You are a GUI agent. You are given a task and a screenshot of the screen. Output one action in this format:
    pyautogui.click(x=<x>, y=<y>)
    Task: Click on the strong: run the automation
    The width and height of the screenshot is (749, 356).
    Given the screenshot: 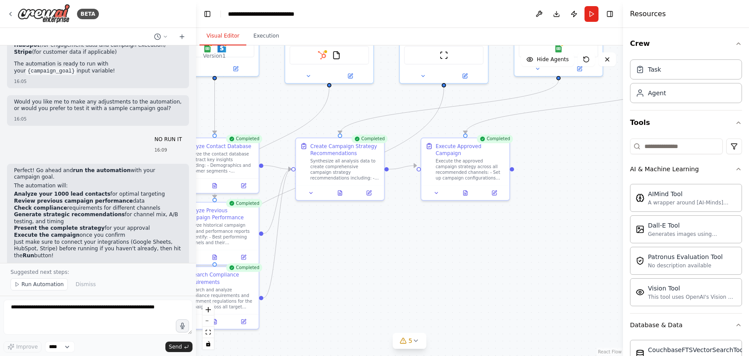 What is the action you would take?
    pyautogui.click(x=102, y=171)
    